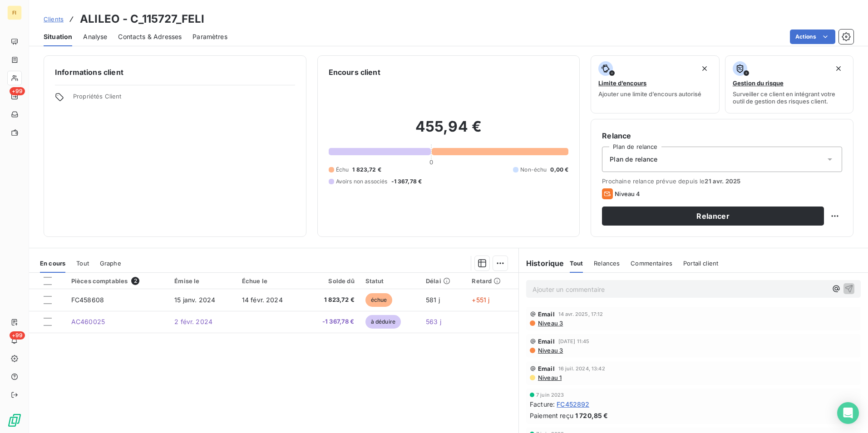  What do you see at coordinates (542, 404) in the screenshot?
I see `span: Facture :` at bounding box center [542, 404].